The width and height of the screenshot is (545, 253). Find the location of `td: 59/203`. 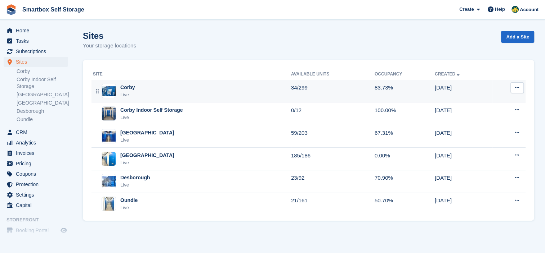

td: 59/203 is located at coordinates (333, 136).